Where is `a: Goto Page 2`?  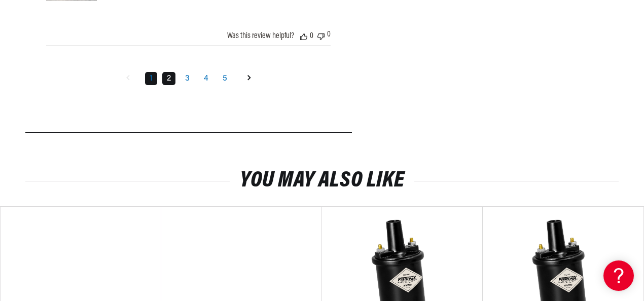 a: Goto Page 2 is located at coordinates (169, 79).